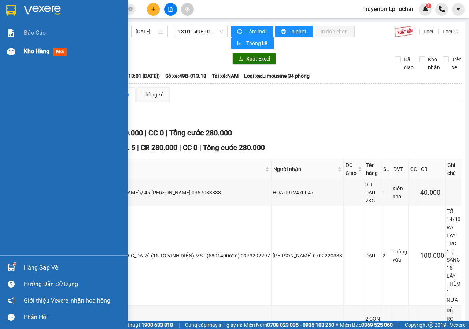  Describe the element at coordinates (73, 268) in the screenshot. I see `div: Hàng sắp về` at that location.